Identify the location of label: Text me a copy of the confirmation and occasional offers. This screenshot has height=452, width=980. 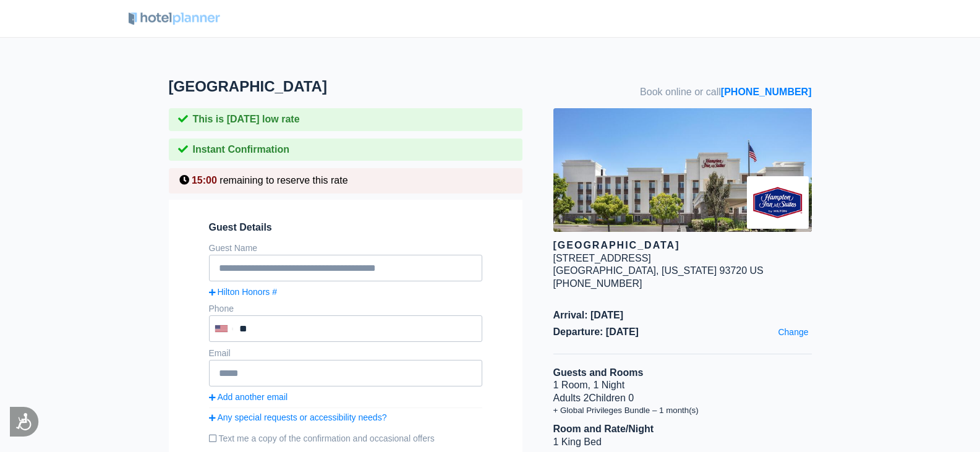
(345, 438).